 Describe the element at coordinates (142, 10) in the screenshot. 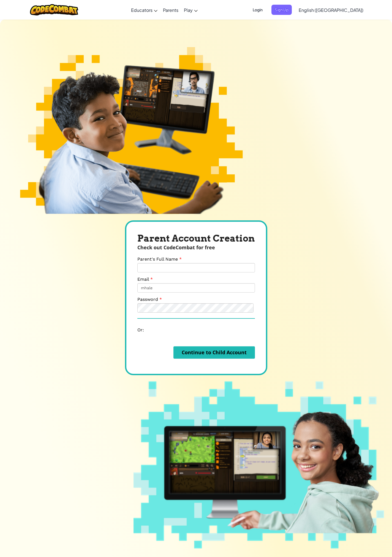

I see `span: Educators` at that location.